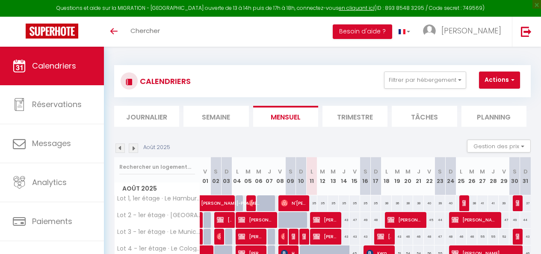 This screenshot has width=541, height=254. Describe the element at coordinates (290, 176) in the screenshot. I see `th: 09` at that location.